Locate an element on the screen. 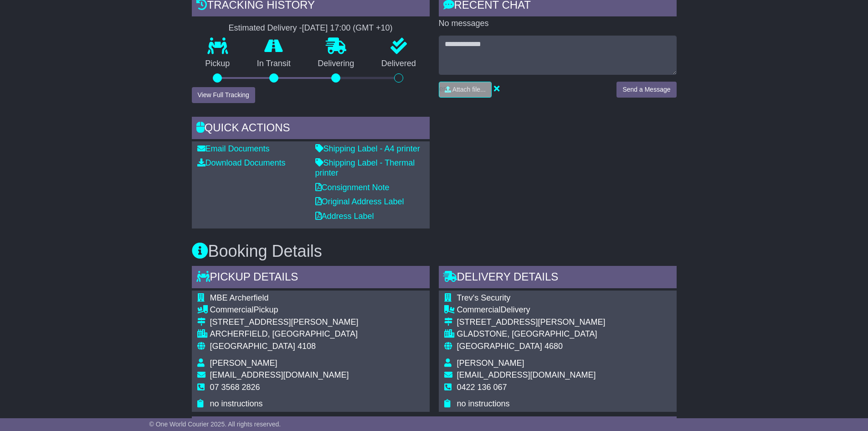 This screenshot has height=431, width=868. p: Pickup is located at coordinates (218, 64).